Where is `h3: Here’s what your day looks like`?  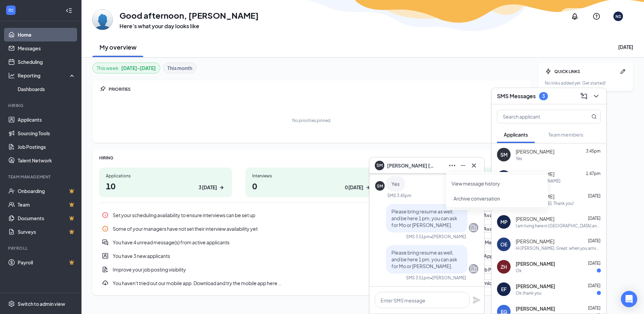 h3: Here’s what your day looks like is located at coordinates (189, 26).